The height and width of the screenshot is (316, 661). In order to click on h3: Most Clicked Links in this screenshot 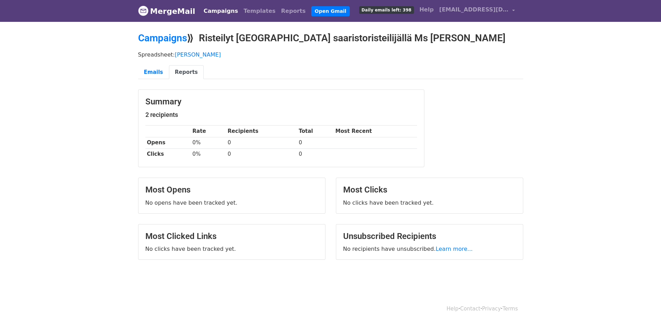, I will do `click(232, 236)`.